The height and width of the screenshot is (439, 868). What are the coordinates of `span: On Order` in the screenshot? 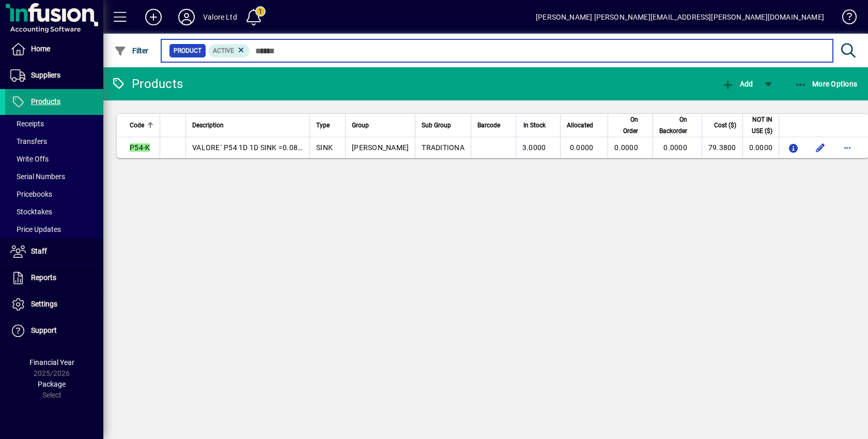 It's located at (626, 125).